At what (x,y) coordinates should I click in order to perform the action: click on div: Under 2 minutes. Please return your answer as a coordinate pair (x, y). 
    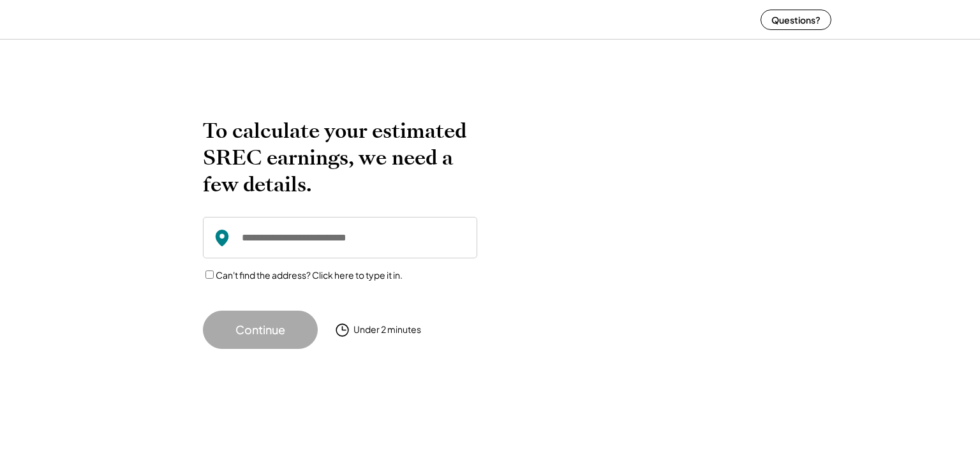
    Looking at the image, I should click on (387, 330).